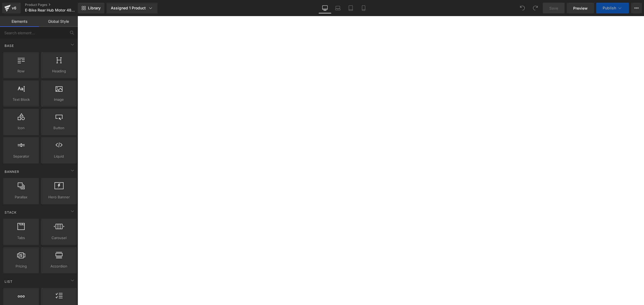 The width and height of the screenshot is (644, 305). Describe the element at coordinates (21, 71) in the screenshot. I see `span: Row` at that location.